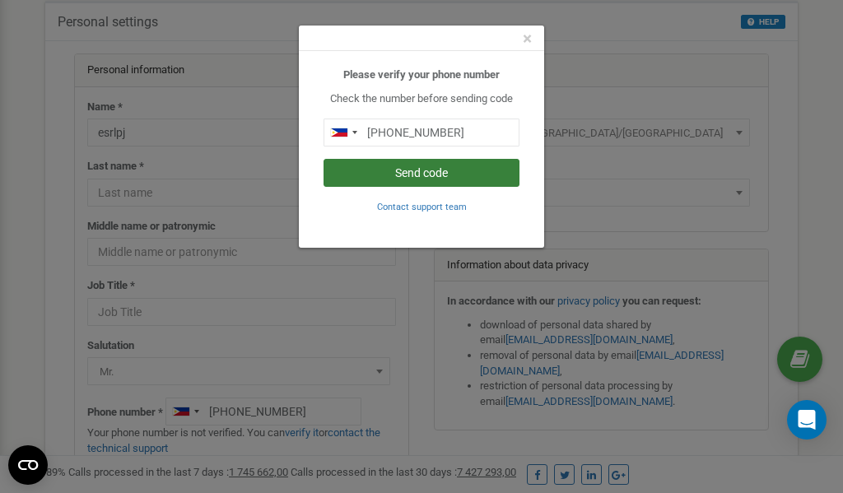 The width and height of the screenshot is (843, 493). I want to click on button: Send code, so click(422, 173).